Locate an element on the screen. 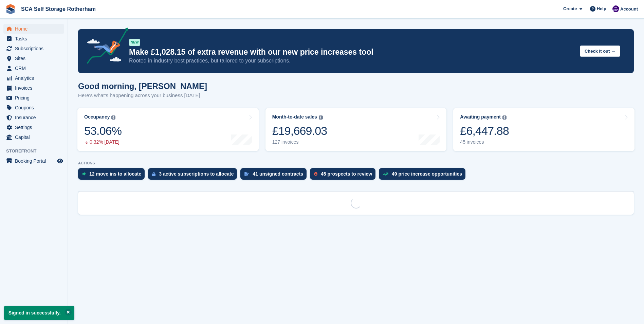  span: Insurance is located at coordinates (35, 117).